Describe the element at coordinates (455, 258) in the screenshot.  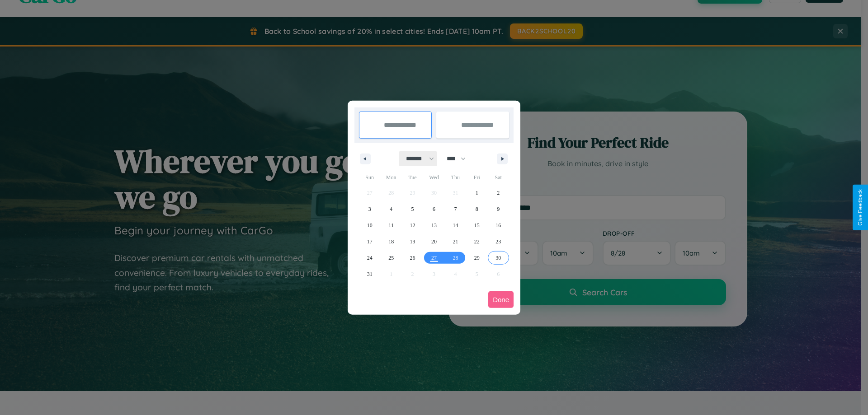
I see `span: 28` at that location.